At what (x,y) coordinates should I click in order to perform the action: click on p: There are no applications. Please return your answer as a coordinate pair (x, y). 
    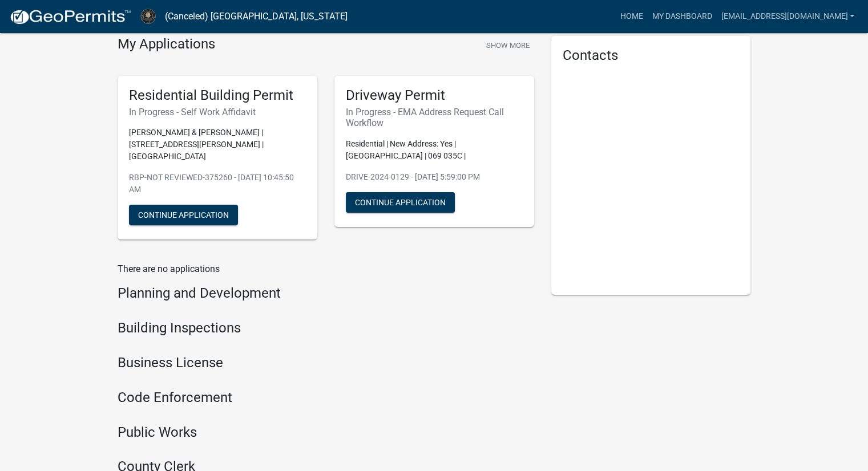
    Looking at the image, I should click on (326, 269).